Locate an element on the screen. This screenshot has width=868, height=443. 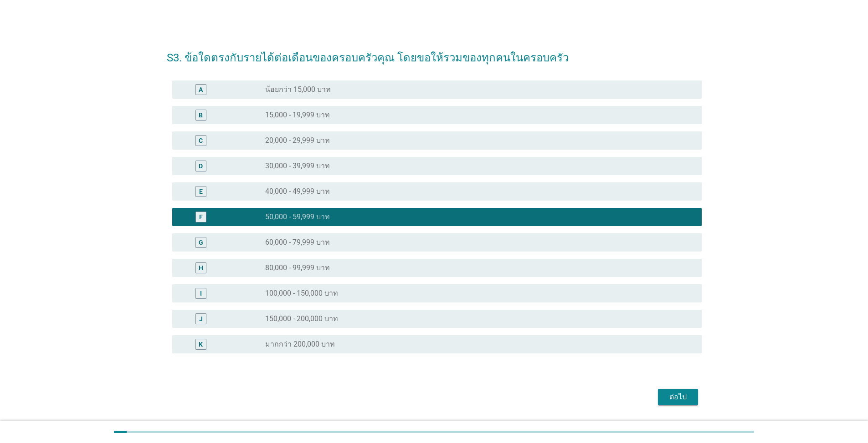
label: 20,000 - 29,999 บาท is located at coordinates (297, 140).